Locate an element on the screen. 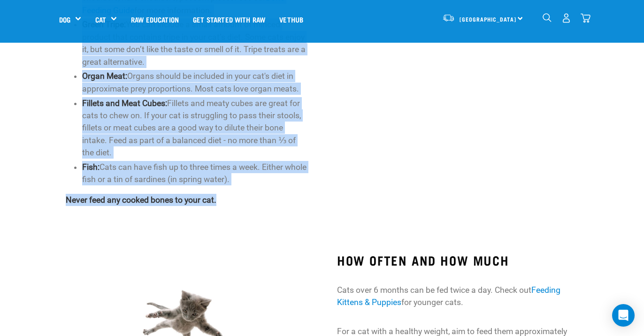  strong: Fish: is located at coordinates (91, 167).